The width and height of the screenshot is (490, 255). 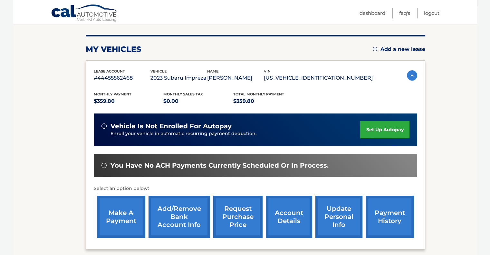 I want to click on a: FAQ's, so click(x=405, y=13).